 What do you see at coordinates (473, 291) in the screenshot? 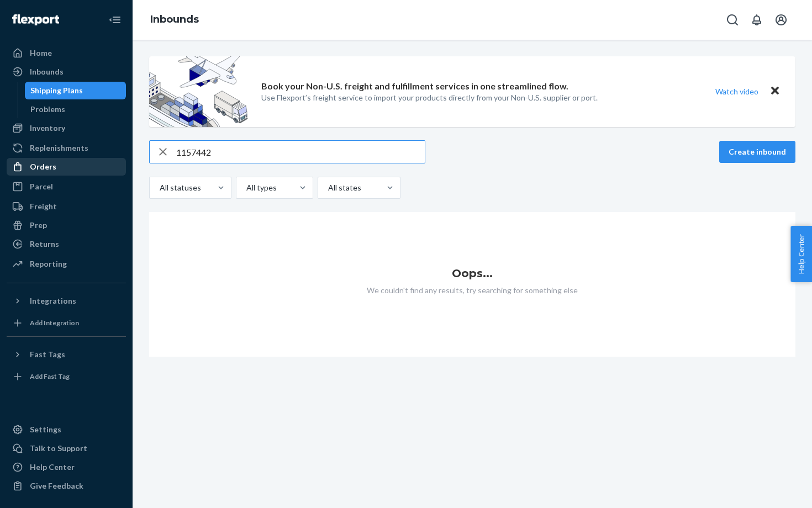
I see `p: We couldn't find any results, try searching for something else` at bounding box center [473, 291].